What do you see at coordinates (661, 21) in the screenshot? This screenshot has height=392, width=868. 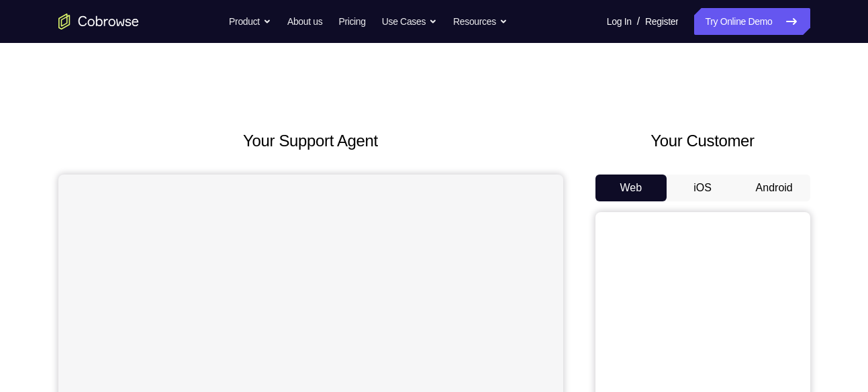 I see `a: Register` at bounding box center [661, 21].